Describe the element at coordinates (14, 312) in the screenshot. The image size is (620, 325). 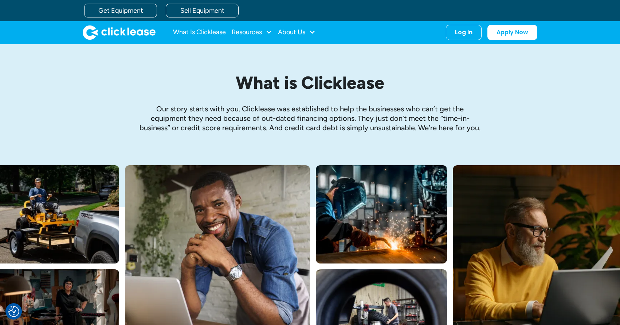
I see `img: Revisit consent button` at that location.